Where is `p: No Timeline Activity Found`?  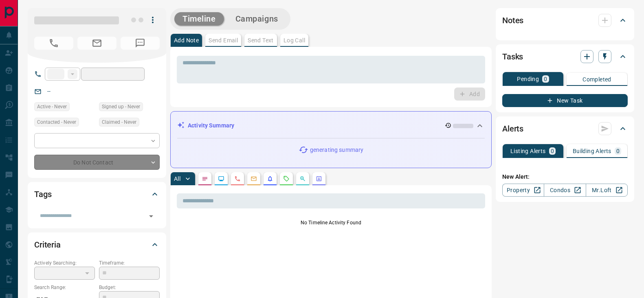
p: No Timeline Activity Found is located at coordinates (330, 223).